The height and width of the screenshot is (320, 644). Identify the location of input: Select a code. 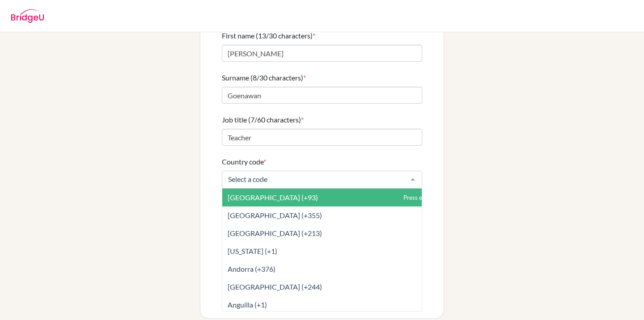
(315, 179).